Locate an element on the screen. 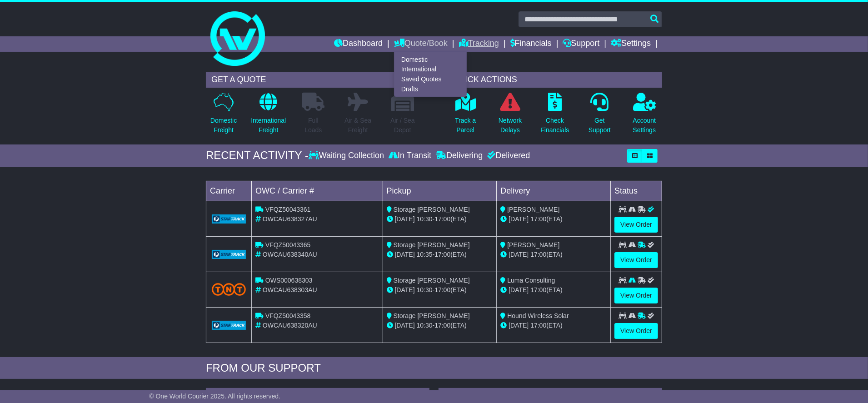  div: RECENT ACTIVITY - is located at coordinates (257, 155).